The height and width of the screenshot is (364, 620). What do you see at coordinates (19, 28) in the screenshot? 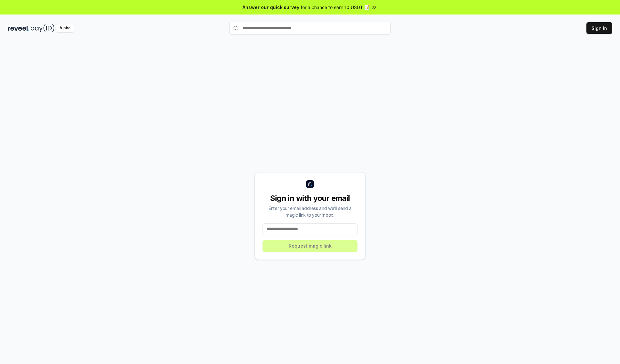
I see `img: reveel_dark` at bounding box center [19, 28].